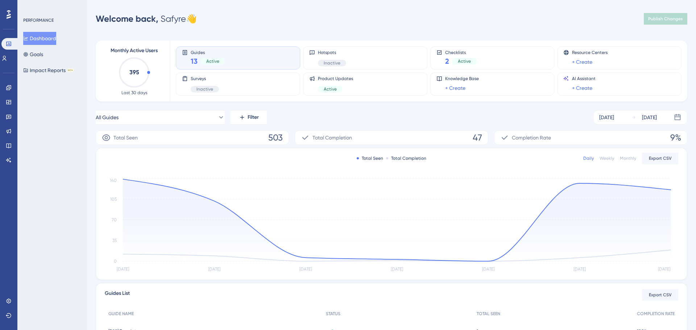 The height and width of the screenshot is (330, 696). What do you see at coordinates (249, 117) in the screenshot?
I see `button: Filter` at bounding box center [249, 117].